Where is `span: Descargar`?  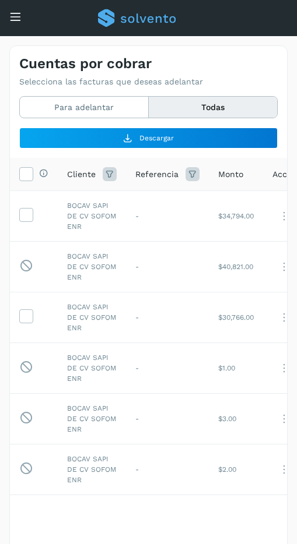
span: Descargar is located at coordinates (156, 138).